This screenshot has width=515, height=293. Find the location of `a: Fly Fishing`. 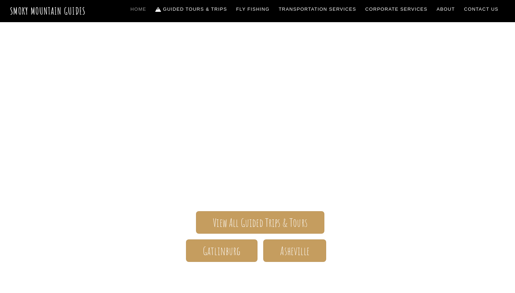

a: Fly Fishing is located at coordinates (253, 9).